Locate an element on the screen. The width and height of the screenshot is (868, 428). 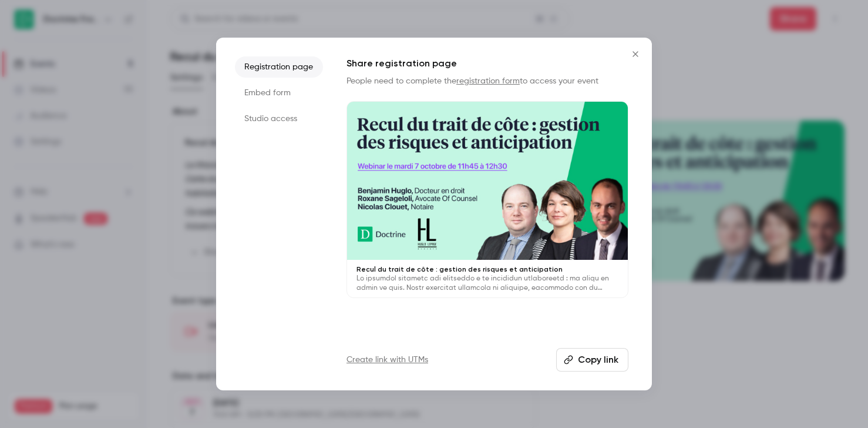
li: Registration page is located at coordinates (279, 67).